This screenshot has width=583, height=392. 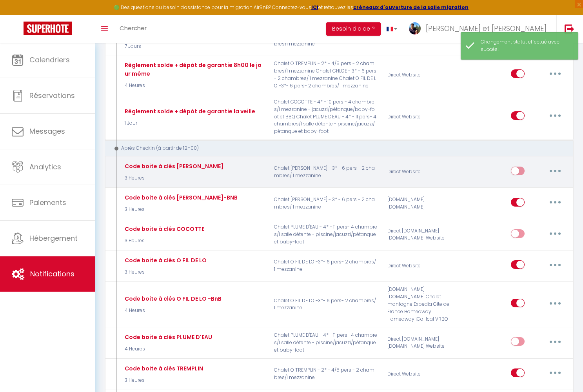 I want to click on div: Code boite à clés TREMPLIN, so click(x=162, y=368).